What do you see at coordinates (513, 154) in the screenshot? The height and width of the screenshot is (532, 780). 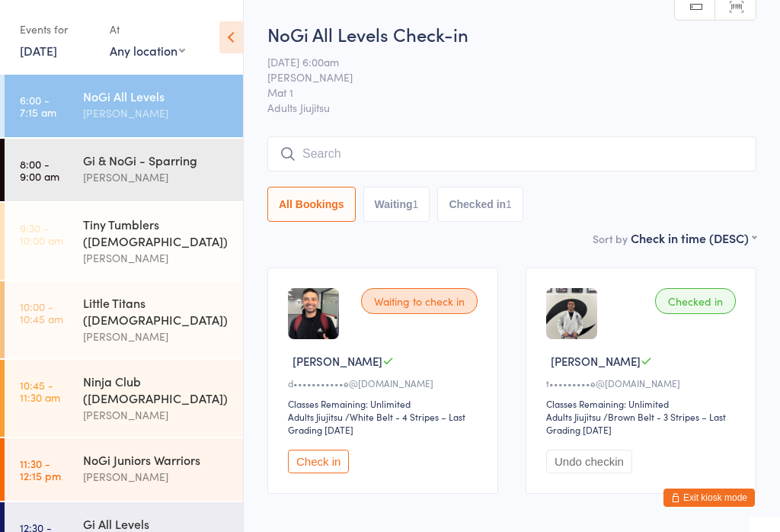 I see `input: Search` at bounding box center [513, 154].